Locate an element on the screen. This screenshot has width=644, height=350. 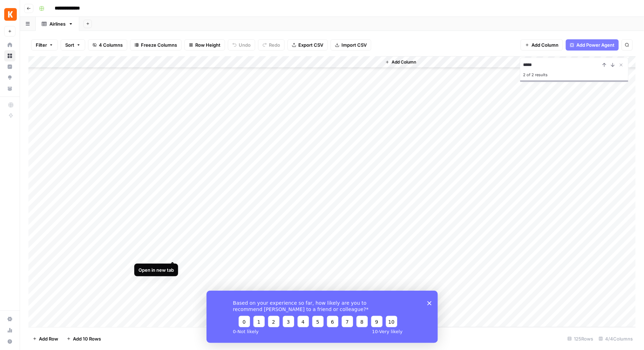
a: Your Data is located at coordinates (10, 88).